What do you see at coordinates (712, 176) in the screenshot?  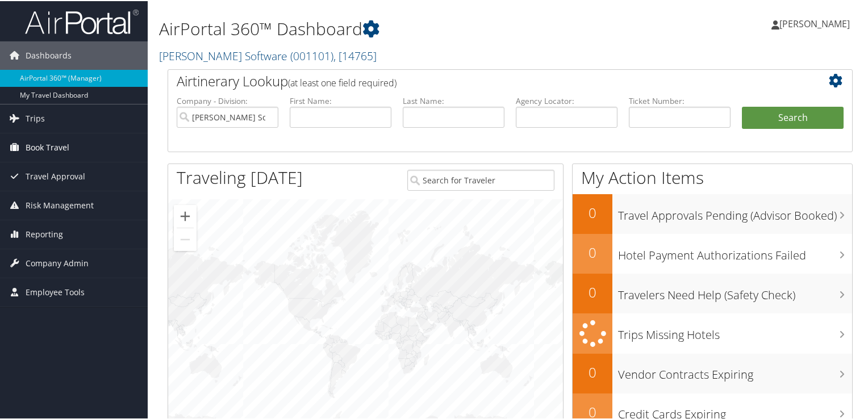 I see `h1: My Action Items` at bounding box center [712, 176].